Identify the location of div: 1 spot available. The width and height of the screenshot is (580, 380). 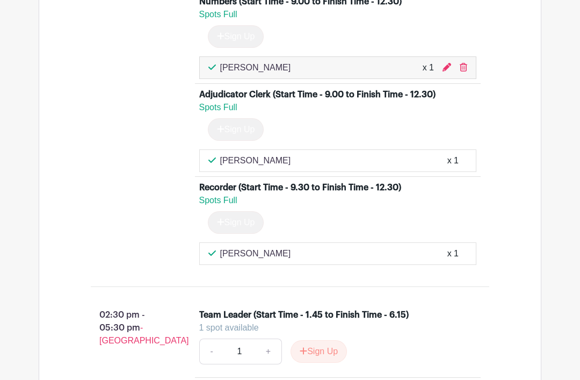
(334, 328).